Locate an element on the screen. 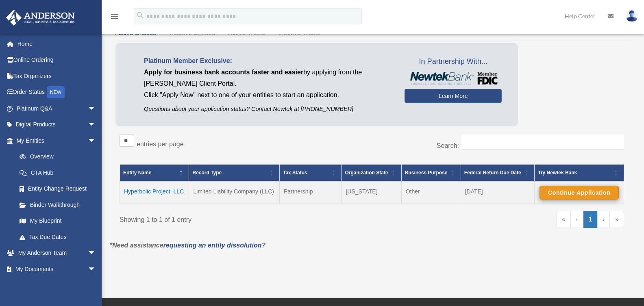  th: Federal Return Due Date: Activate to sort is located at coordinates (498, 173).